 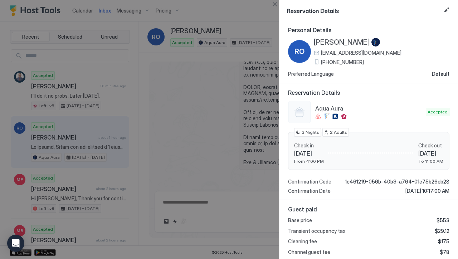 What do you see at coordinates (309, 146) in the screenshot?
I see `span: Check in` at bounding box center [309, 146].